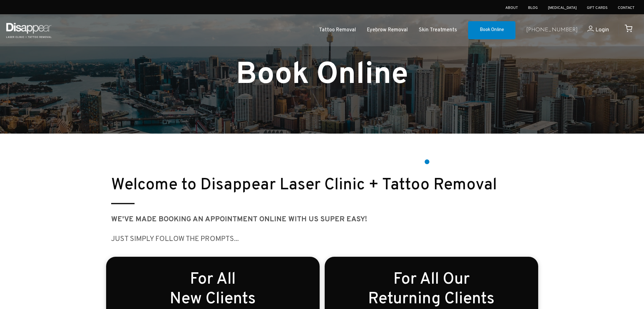  What do you see at coordinates (29, 30) in the screenshot?
I see `img: Disappear - Laser Clinic and Tattoo Removal Services in Sydney, Australia` at bounding box center [29, 30].